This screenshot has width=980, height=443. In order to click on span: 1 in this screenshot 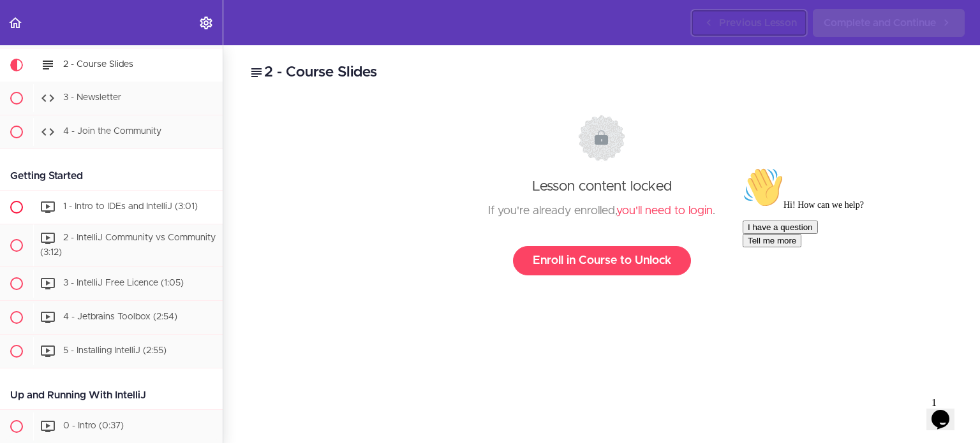, I will do `click(7, 10)`.